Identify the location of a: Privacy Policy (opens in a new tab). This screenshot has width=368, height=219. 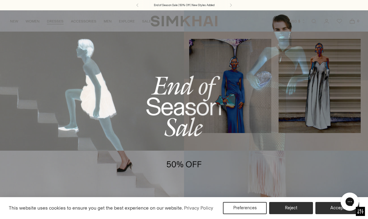
(198, 208).